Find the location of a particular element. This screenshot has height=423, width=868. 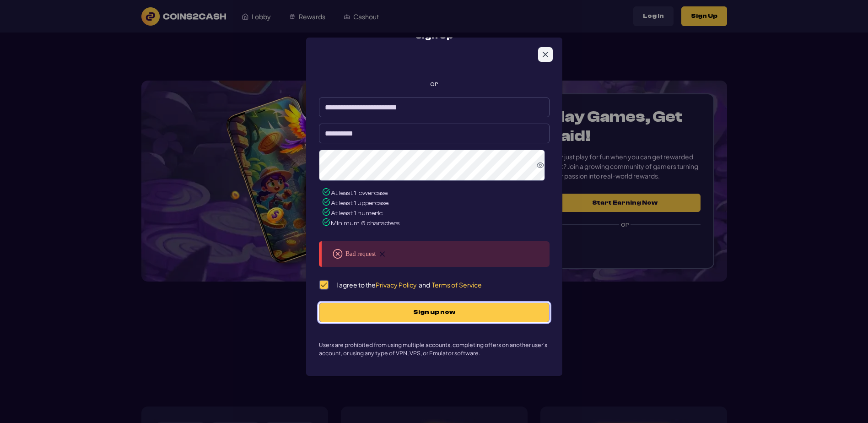

span: Sign up now is located at coordinates (435, 313).